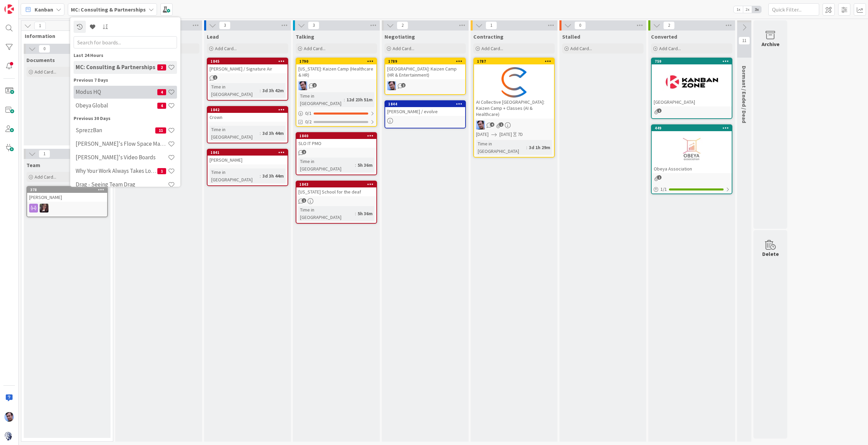 The height and width of the screenshot is (445, 868). Describe the element at coordinates (308, 122) in the screenshot. I see `span: 0/2` at that location.